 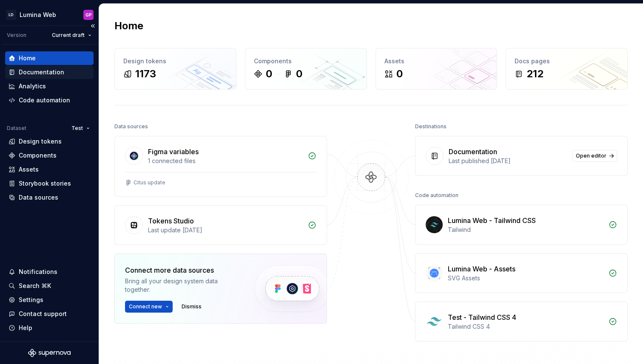 What do you see at coordinates (492, 220) in the screenshot?
I see `div: Lumina Web - Tailwind CSS` at bounding box center [492, 220].